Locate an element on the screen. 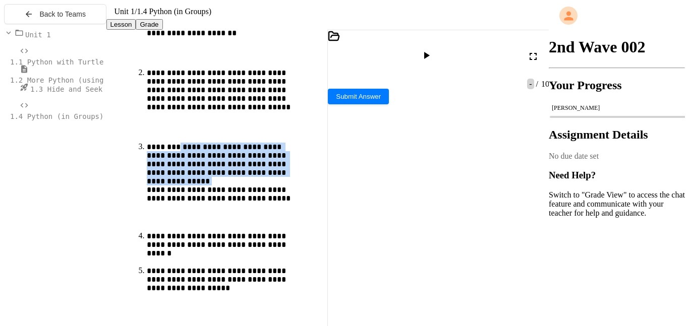 The height and width of the screenshot is (326, 689). button: Grade is located at coordinates (149, 24).